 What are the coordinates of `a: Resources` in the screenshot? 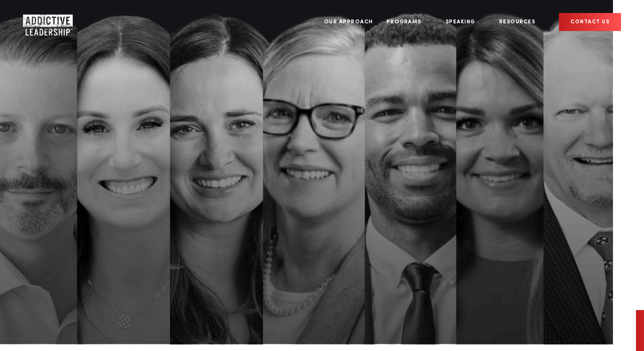 It's located at (518, 22).